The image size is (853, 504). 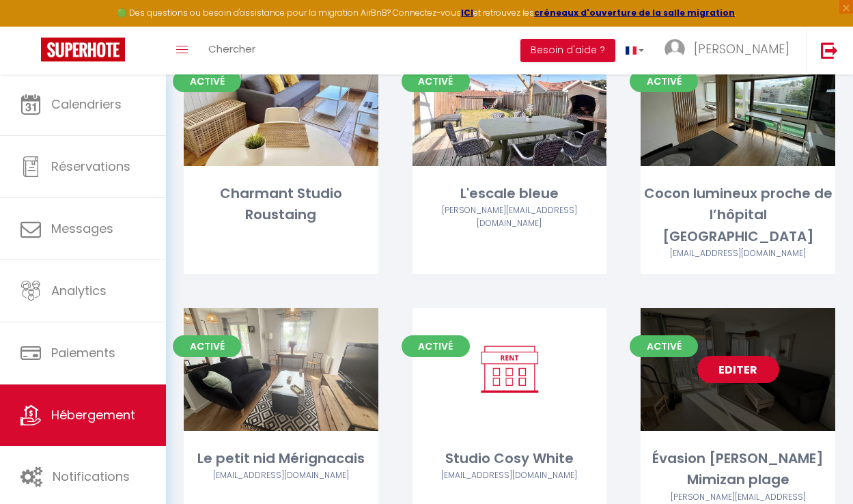 I want to click on span: Chercher, so click(x=231, y=49).